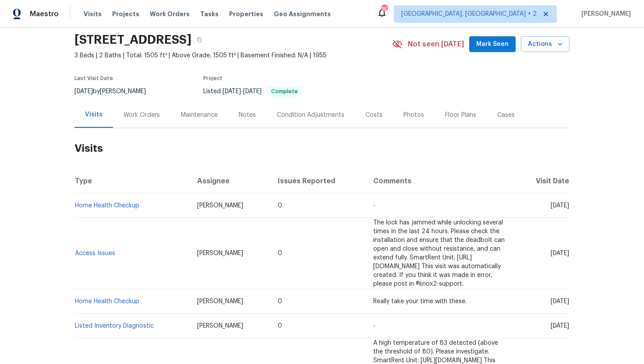 The height and width of the screenshot is (364, 644). What do you see at coordinates (384, 10) in the screenshot?
I see `div: 76` at bounding box center [384, 10].